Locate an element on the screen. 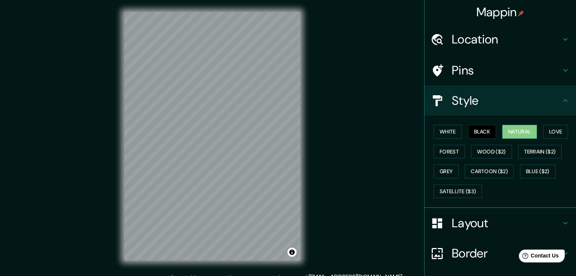 The height and width of the screenshot is (276, 576). button: Natural is located at coordinates (520, 132).